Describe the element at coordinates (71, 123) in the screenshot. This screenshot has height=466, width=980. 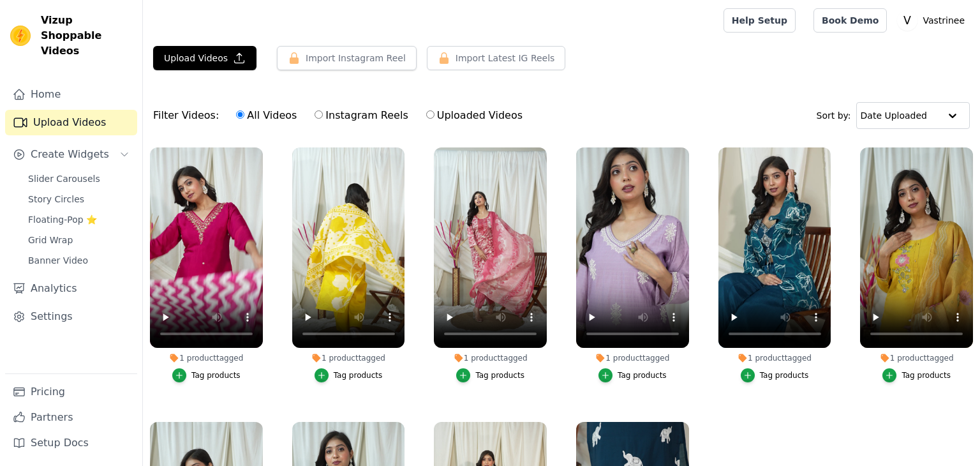
I see `a: Upload Videos` at that location.